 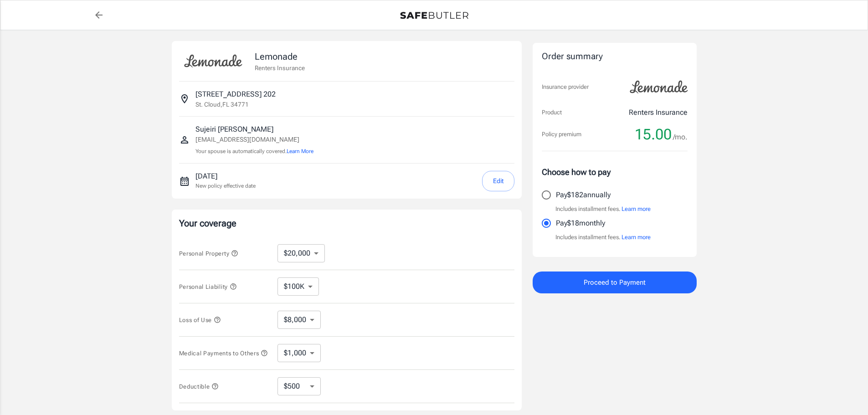 I want to click on button: Loss of Use, so click(x=200, y=320).